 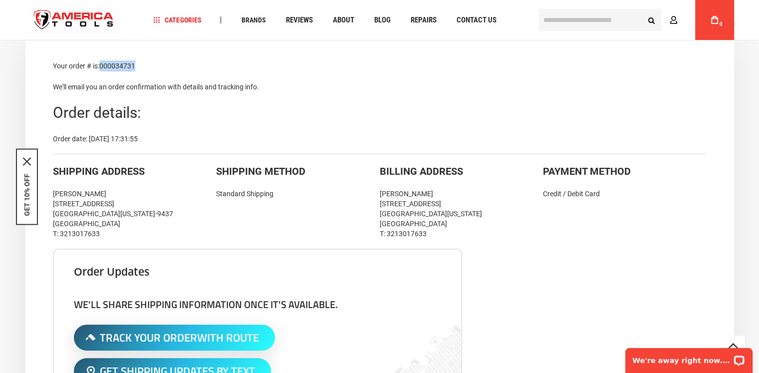 What do you see at coordinates (177, 20) in the screenshot?
I see `span: Categories` at bounding box center [177, 20].